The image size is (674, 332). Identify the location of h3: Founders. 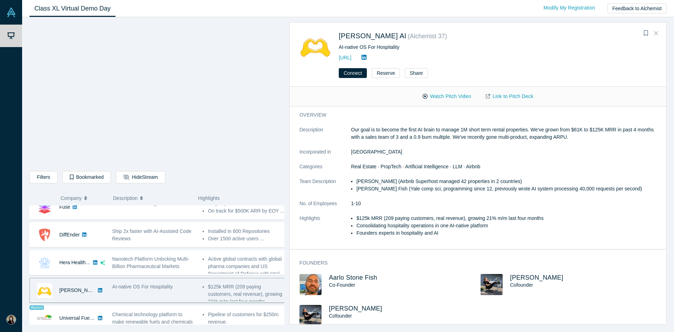
(476, 263).